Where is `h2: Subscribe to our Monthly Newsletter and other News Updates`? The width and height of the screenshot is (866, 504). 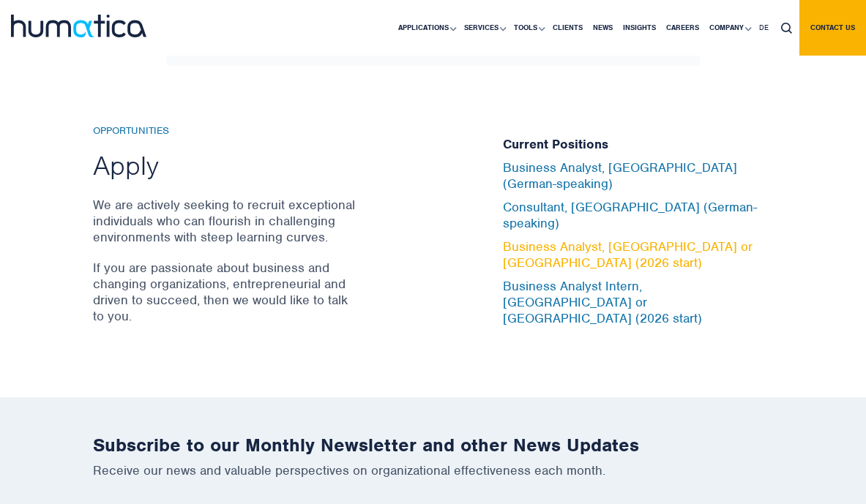
h2: Subscribe to our Monthly Newsletter and other News Updates is located at coordinates (433, 445).